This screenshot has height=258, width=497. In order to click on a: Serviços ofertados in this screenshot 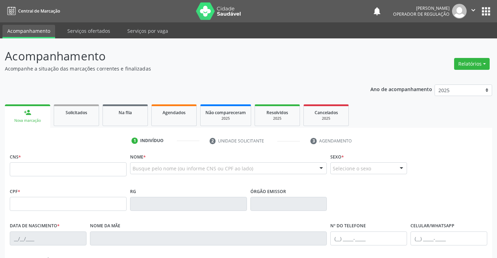, I will do `click(89, 31)`.